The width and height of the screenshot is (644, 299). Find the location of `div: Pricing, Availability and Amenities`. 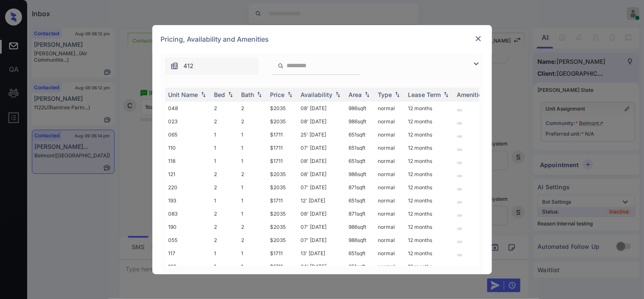

div: Pricing, Availability and Amenities is located at coordinates (322, 39).